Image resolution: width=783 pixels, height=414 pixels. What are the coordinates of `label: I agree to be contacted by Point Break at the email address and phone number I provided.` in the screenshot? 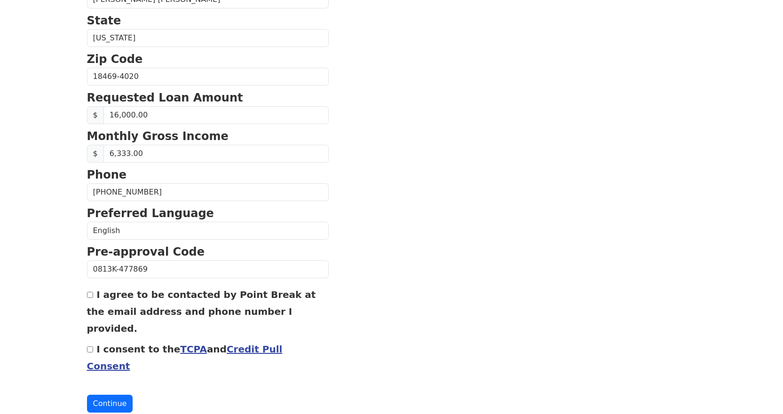 It's located at (201, 312).